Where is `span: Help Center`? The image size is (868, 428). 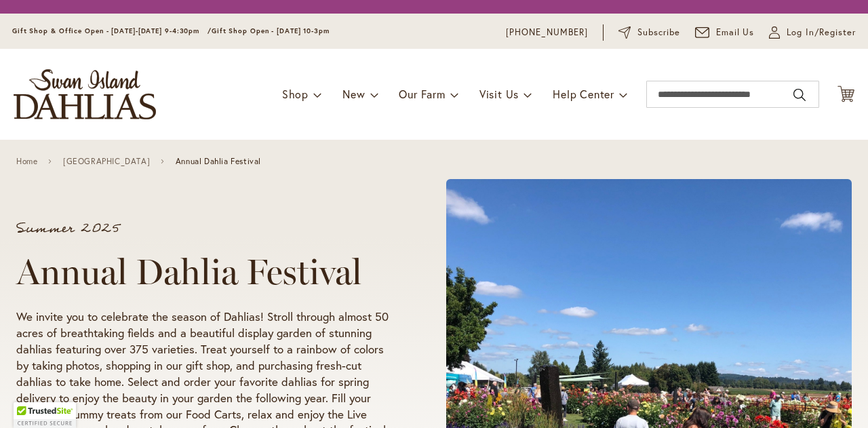 span: Help Center is located at coordinates (583, 94).